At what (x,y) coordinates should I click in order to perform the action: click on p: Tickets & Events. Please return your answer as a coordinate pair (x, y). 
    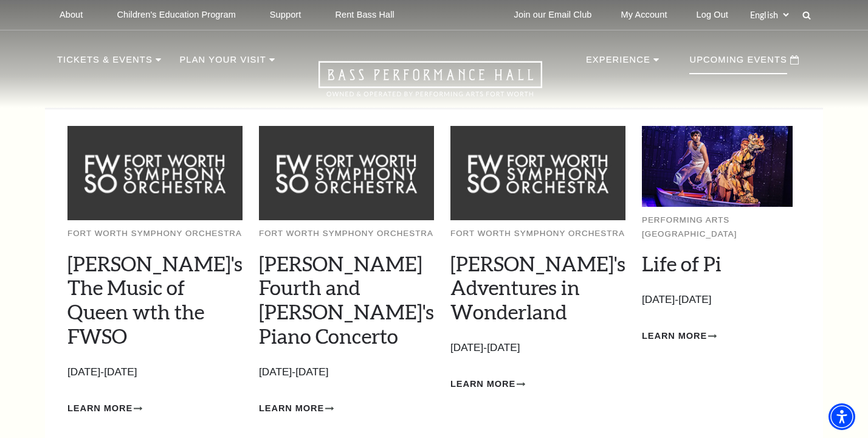
    Looking at the image, I should click on (105, 64).